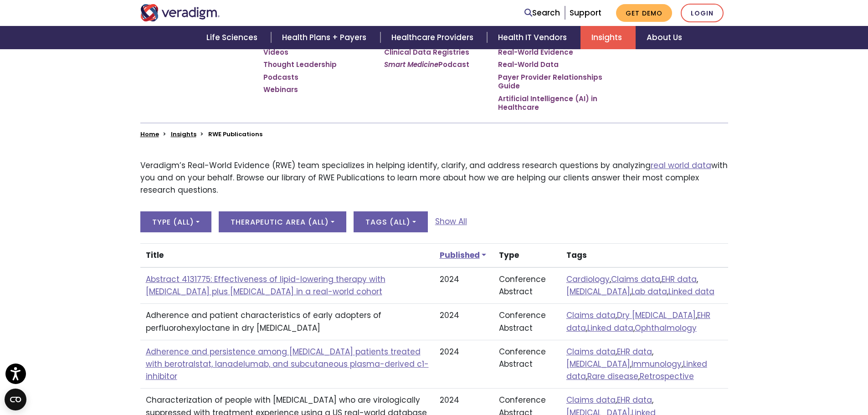 The image size is (868, 415). I want to click on a: Login, so click(702, 13).